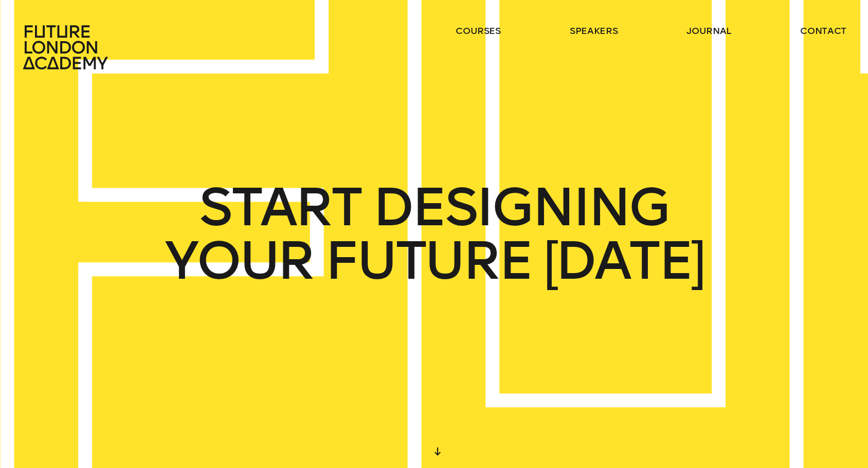 This screenshot has width=868, height=468. What do you see at coordinates (521, 207) in the screenshot?
I see `span: DESIGNING` at bounding box center [521, 207].